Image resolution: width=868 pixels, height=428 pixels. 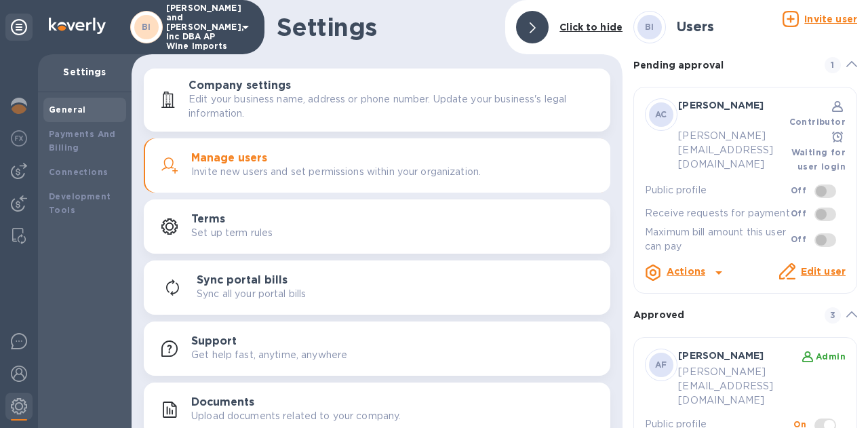 I want to click on button: TermsSet up term rules, so click(x=377, y=227).